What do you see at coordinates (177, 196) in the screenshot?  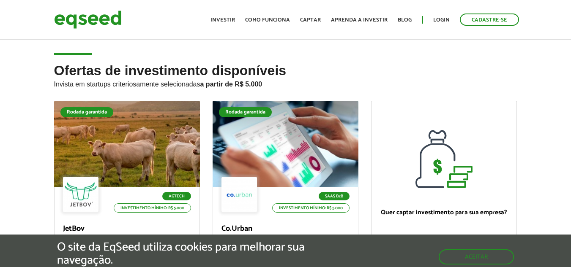 I see `p: Agtech` at bounding box center [177, 196].